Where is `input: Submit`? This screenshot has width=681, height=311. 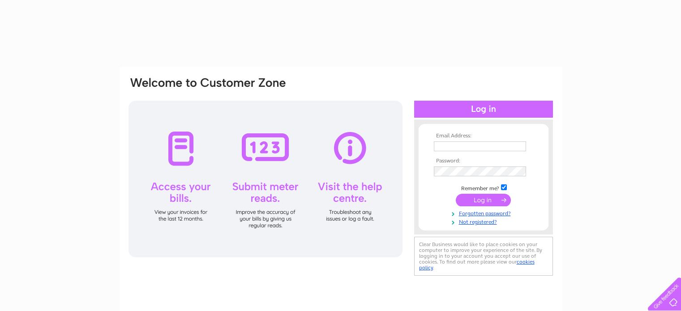 input: Submit is located at coordinates (483, 200).